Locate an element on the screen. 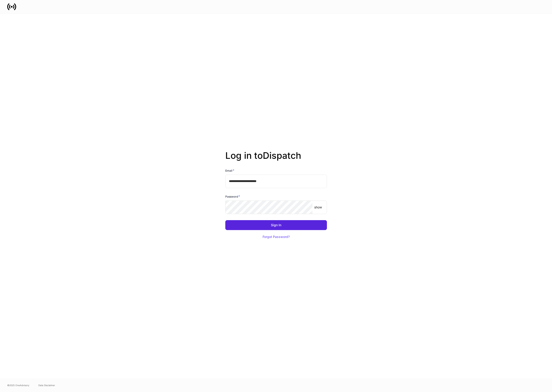 This screenshot has width=552, height=392. button: Sign In is located at coordinates (276, 225).